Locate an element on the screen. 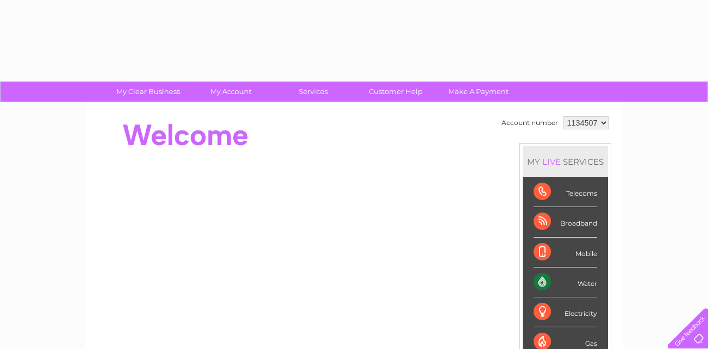 This screenshot has width=708, height=349. a: Customer Help is located at coordinates (395, 91).